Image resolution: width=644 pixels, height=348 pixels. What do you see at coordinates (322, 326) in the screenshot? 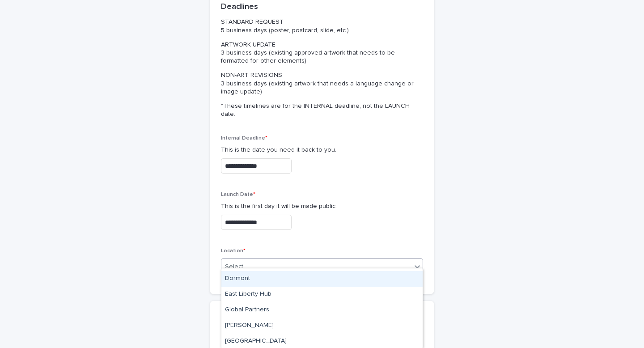
I see `div: Robinson` at bounding box center [322, 326].